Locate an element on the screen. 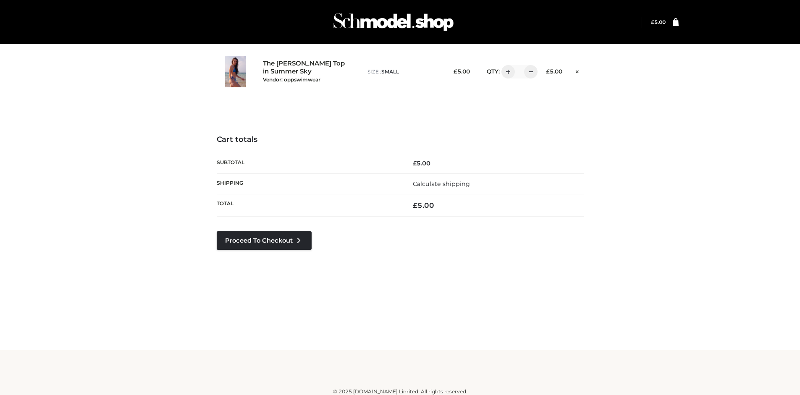 The width and height of the screenshot is (800, 395). div: QTY: is located at coordinates (505, 72).